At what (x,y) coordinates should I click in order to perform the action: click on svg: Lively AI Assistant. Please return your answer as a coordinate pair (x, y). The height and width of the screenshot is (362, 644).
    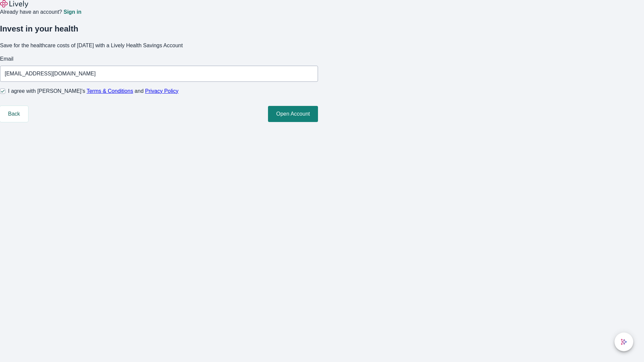
    Looking at the image, I should click on (624, 342).